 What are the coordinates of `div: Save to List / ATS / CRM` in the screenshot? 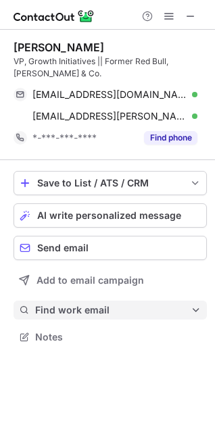 It's located at (110, 183).